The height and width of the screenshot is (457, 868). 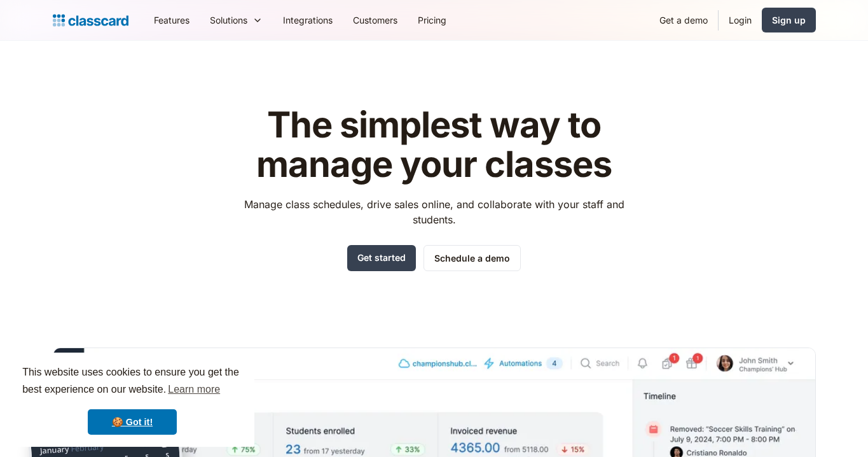 What do you see at coordinates (308, 20) in the screenshot?
I see `a: Integrations` at bounding box center [308, 20].